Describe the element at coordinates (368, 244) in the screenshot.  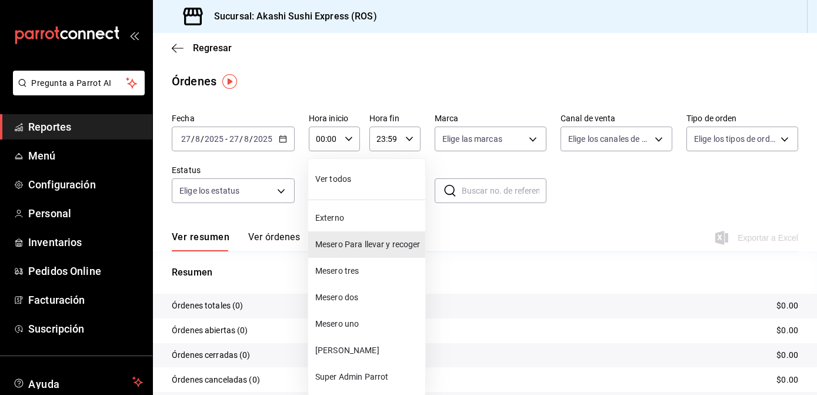
I see `span: Mesero Para llevar y recoger` at that location.